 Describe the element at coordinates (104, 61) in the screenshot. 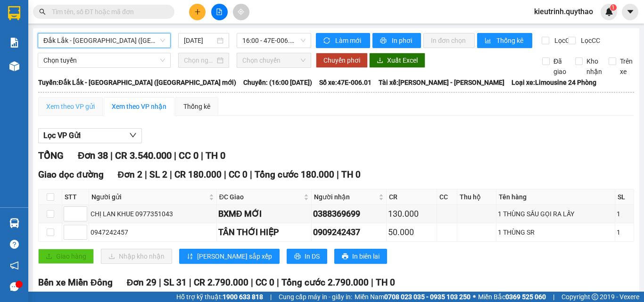

I see `span: Chọn tuyến` at that location.